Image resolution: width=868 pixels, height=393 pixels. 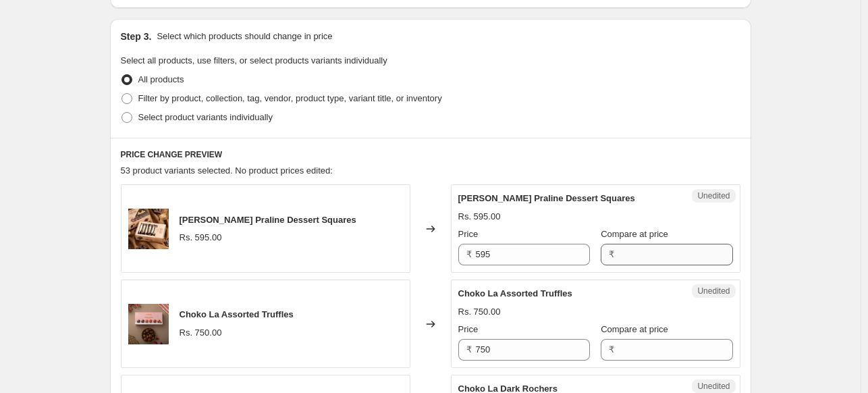 What do you see at coordinates (148, 324) in the screenshot?
I see `img: assorted_truffles_-_3_1_80x.jpg` at bounding box center [148, 324].